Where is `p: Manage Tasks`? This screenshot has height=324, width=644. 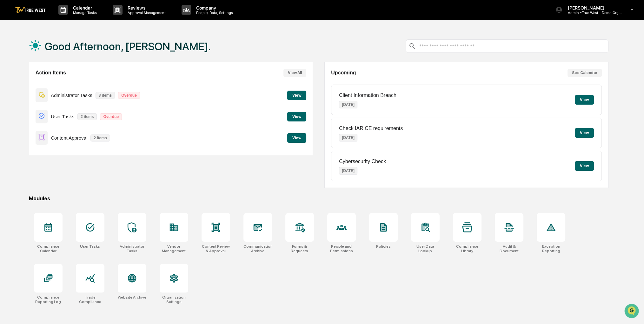
p: Manage Tasks is located at coordinates (84, 13).